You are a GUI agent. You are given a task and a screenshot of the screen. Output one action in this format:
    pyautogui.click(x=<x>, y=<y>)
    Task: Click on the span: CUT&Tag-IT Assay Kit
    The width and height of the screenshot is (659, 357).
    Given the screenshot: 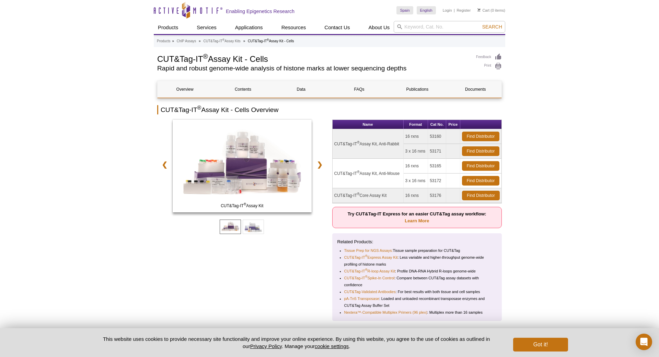 What is the action you would take?
    pyautogui.click(x=242, y=206)
    